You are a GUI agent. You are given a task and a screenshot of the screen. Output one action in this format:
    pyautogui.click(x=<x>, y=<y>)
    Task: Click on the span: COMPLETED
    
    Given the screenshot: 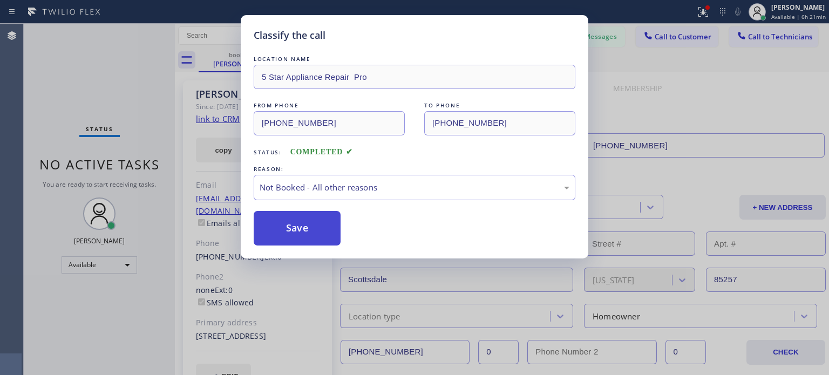 What is the action you would take?
    pyautogui.click(x=322, y=152)
    